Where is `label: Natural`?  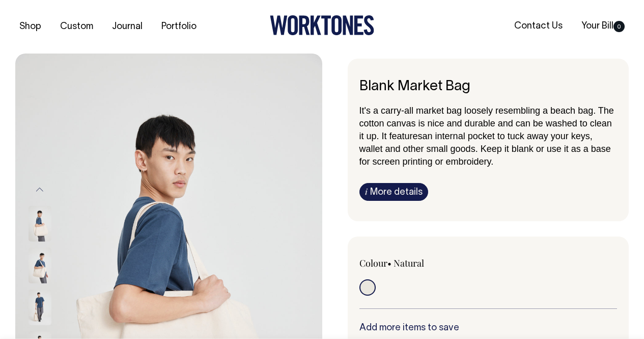 label: Natural is located at coordinates (409, 263).